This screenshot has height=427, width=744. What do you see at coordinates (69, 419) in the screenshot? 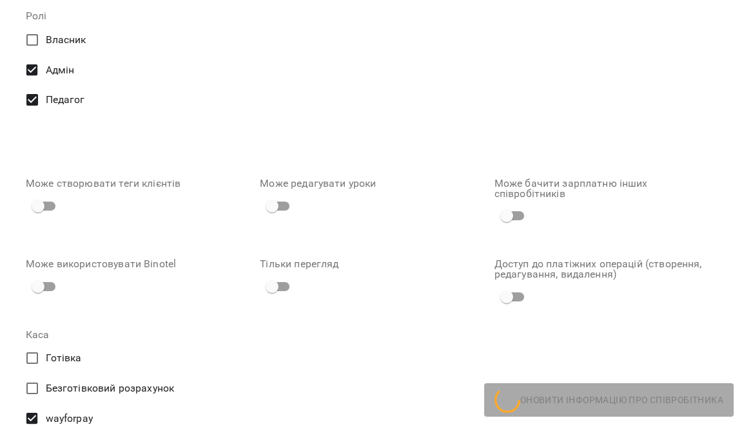
I see `span: wayforpay` at bounding box center [69, 419].